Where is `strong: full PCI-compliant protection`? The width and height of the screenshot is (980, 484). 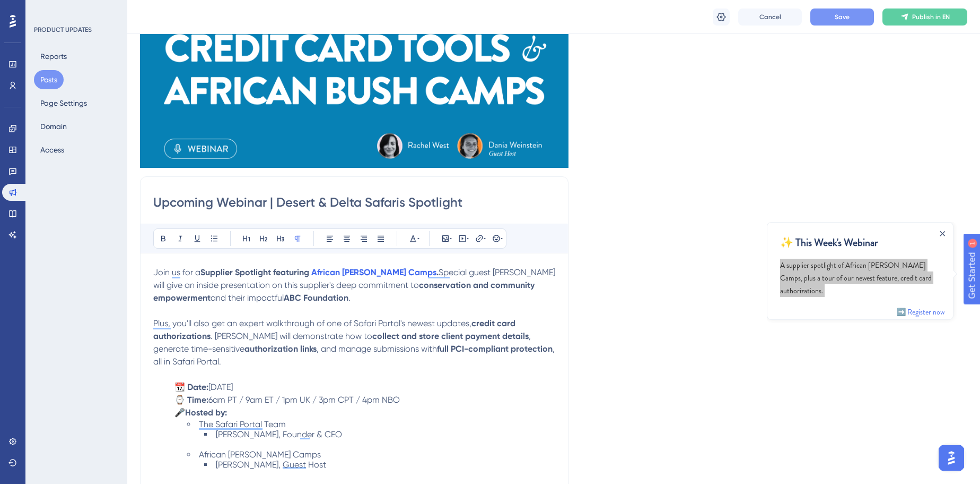
strong: full PCI-compliant protection is located at coordinates (495, 348).